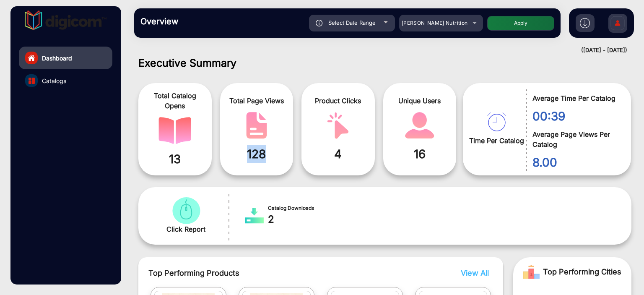 The width and height of the screenshot is (644, 295). What do you see at coordinates (582, 271) in the screenshot?
I see `span: Top Performing Cities` at bounding box center [582, 271].